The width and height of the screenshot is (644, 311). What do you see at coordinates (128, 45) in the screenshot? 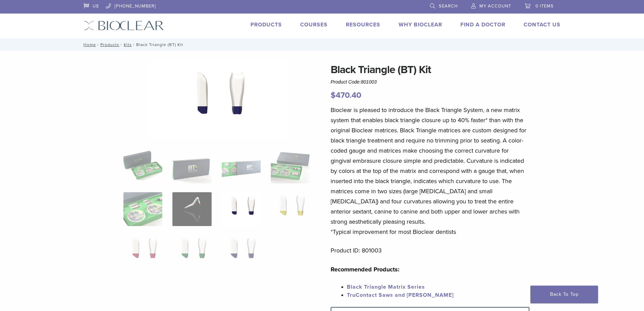
I see `a: Kits` at bounding box center [128, 45].